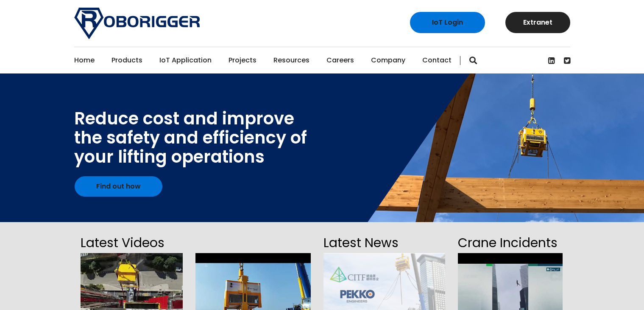 The image size is (644, 310). Describe the element at coordinates (510, 243) in the screenshot. I see `h2: Crane Incidents` at that location.